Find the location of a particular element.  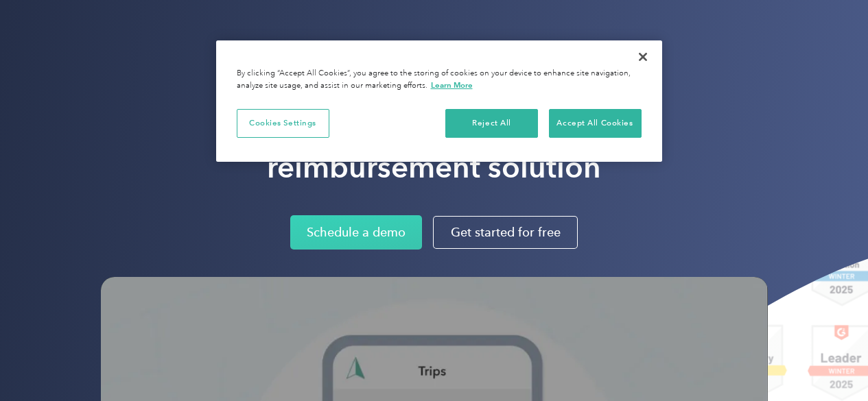

div: Cookie banner is located at coordinates (439, 100).